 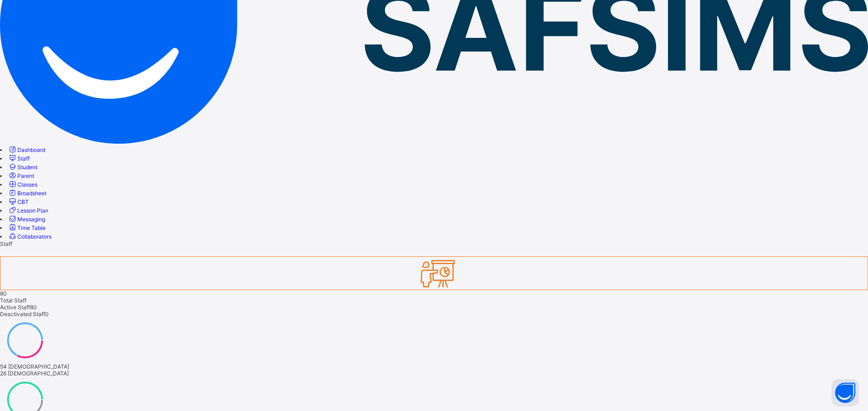 What do you see at coordinates (28, 184) in the screenshot?
I see `span: Classes` at bounding box center [28, 184].